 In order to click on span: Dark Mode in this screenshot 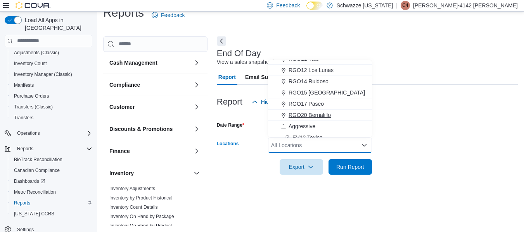, I will do `click(306, 10)`.